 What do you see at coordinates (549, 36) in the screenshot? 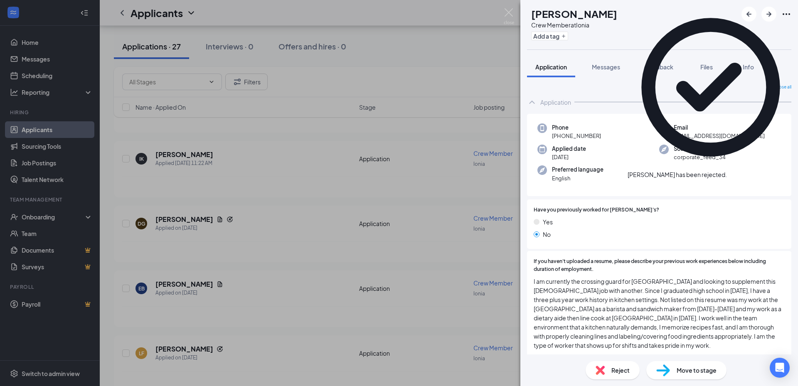
I see `button: PlusAdd a tag` at bounding box center [549, 36].